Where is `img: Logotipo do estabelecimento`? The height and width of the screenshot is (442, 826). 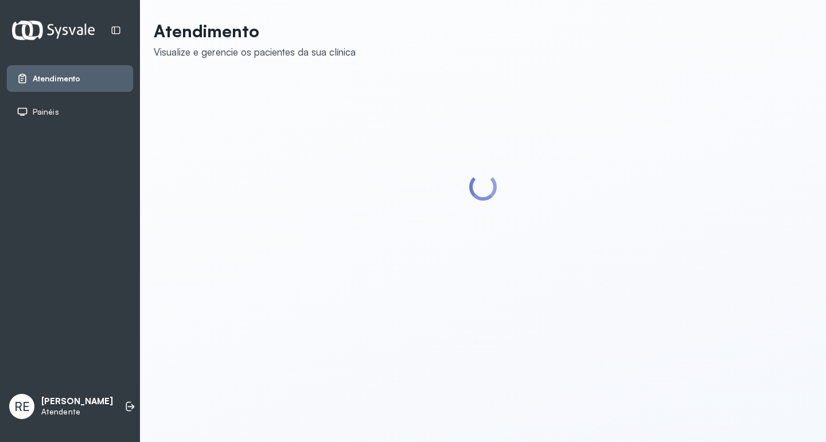
img: Logotipo do estabelecimento is located at coordinates (53, 30).